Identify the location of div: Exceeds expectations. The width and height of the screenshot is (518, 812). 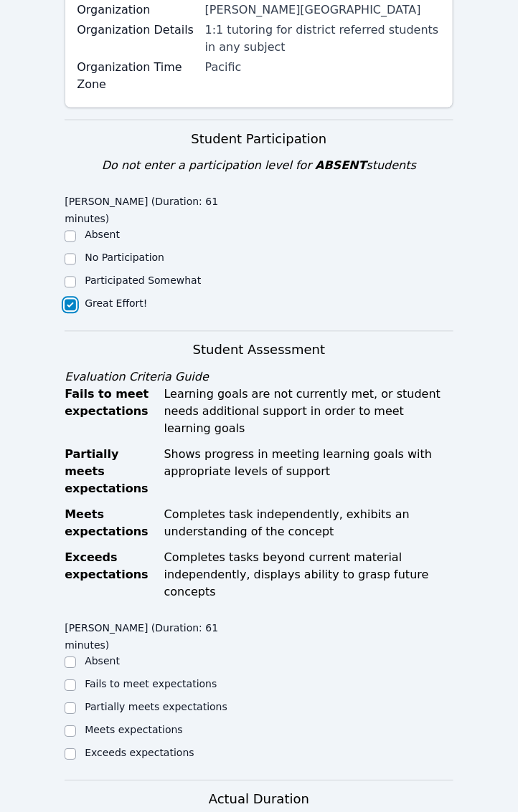
(109, 575).